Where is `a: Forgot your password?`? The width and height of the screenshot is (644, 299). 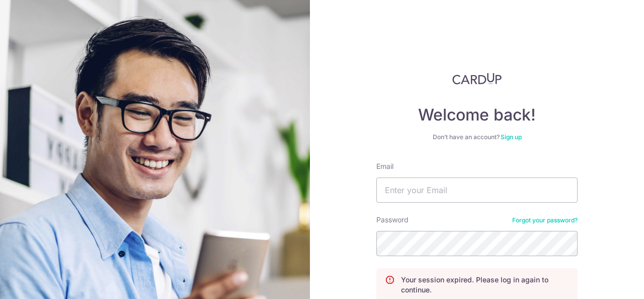
a: Forgot your password? is located at coordinates (545, 220).